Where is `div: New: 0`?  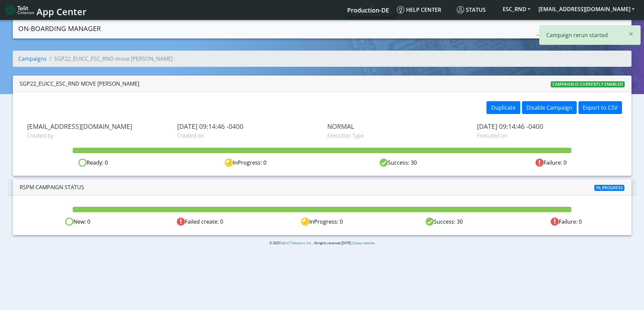 div: New: 0 is located at coordinates (78, 222).